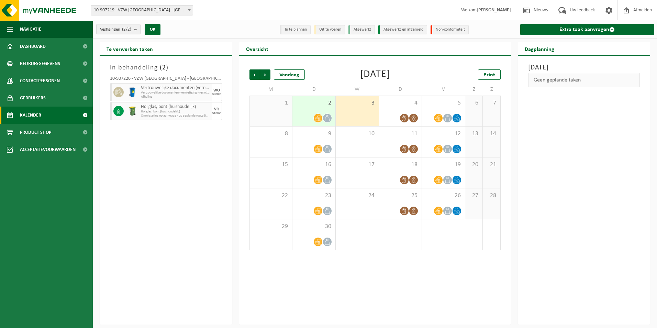 The height and width of the screenshot is (328, 657). What do you see at coordinates (584, 80) in the screenshot?
I see `div: Geen geplande taken` at bounding box center [584, 80].